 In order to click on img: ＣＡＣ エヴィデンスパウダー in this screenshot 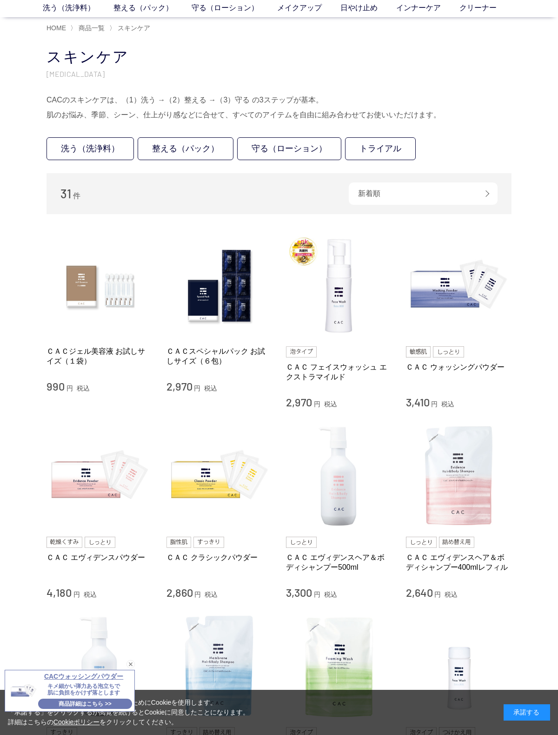, I will do `click(100, 476)`.